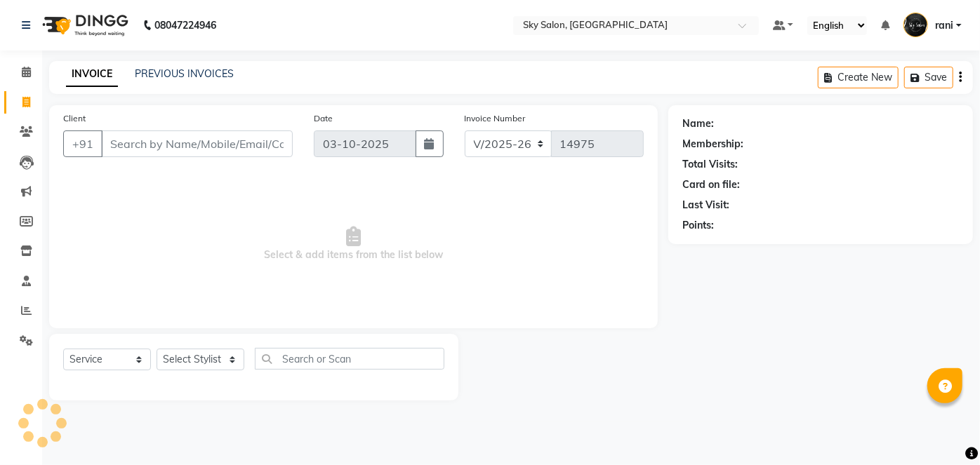 This screenshot has height=465, width=980. Describe the element at coordinates (92, 74) in the screenshot. I see `a: INVOICE` at that location.